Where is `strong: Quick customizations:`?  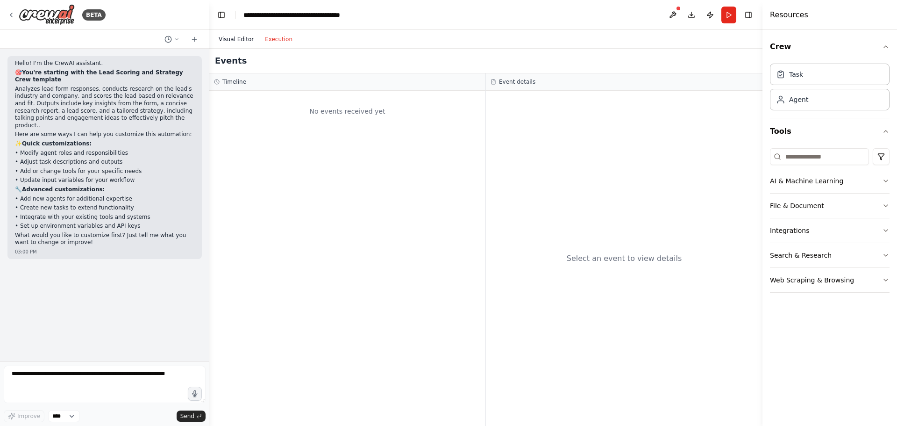 strong: Quick customizations: is located at coordinates (57, 143).